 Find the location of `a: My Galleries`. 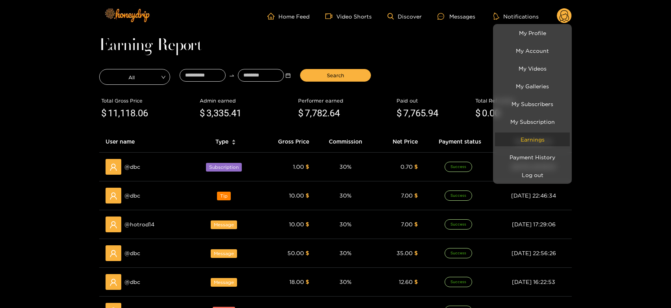

a: My Galleries is located at coordinates (533, 86).